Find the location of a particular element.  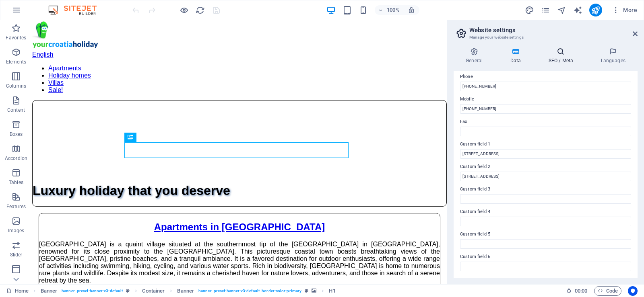

h6: Session time is located at coordinates (577, 291).